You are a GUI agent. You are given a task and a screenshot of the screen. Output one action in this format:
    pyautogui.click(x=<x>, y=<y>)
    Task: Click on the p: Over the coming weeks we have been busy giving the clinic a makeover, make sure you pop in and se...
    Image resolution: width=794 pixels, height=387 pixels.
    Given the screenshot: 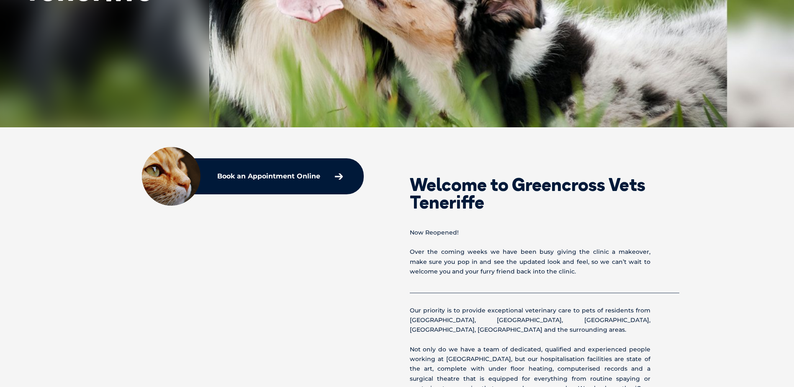 What is the action you would take?
    pyautogui.click(x=530, y=262)
    